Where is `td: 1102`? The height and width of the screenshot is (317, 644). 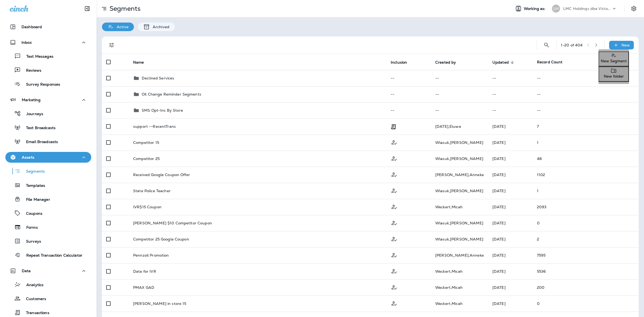
td: 1102 is located at coordinates (586, 175).